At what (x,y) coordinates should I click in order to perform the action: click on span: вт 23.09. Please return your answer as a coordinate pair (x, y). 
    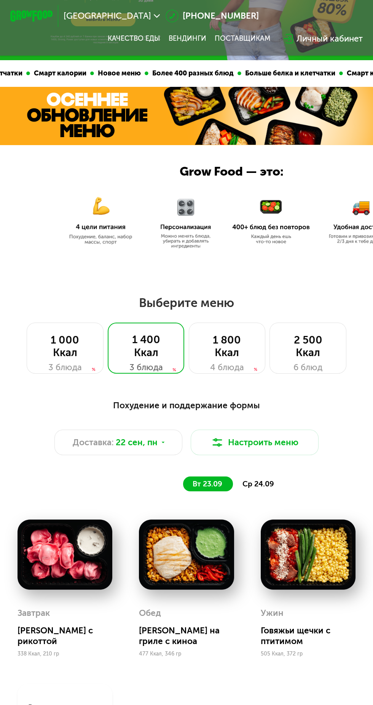
    Looking at the image, I should click on (208, 484).